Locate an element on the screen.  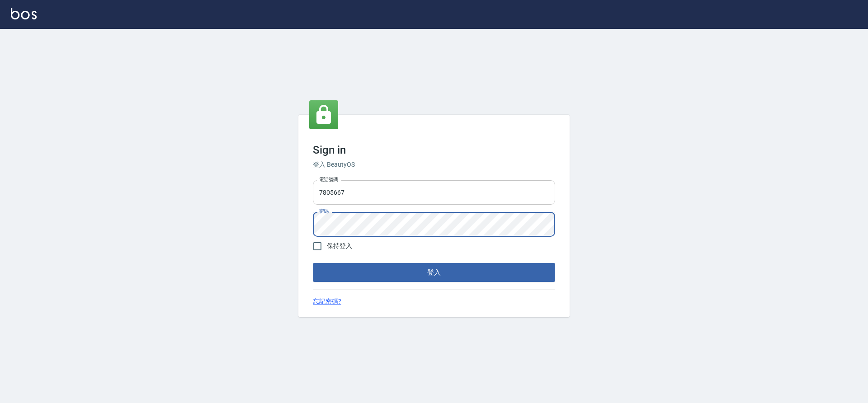
span: 保持登入 is located at coordinates (339, 246).